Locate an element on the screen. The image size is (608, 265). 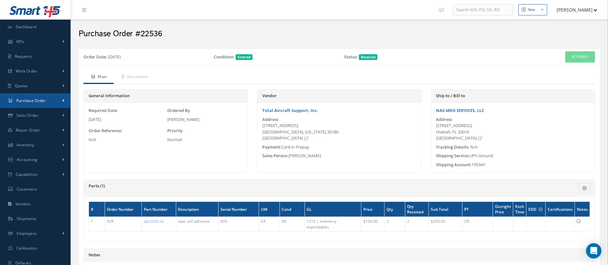
span: Vendors is located at coordinates (23, 204).